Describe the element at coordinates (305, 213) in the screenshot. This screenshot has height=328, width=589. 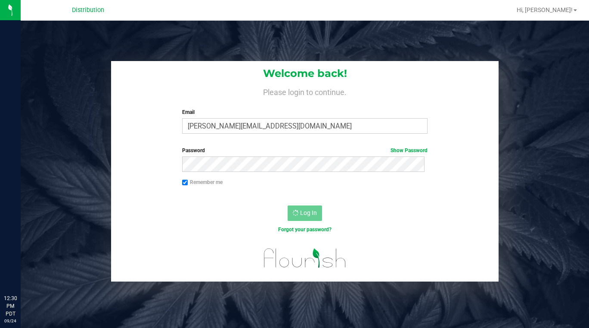
I see `button: Log In` at that location.